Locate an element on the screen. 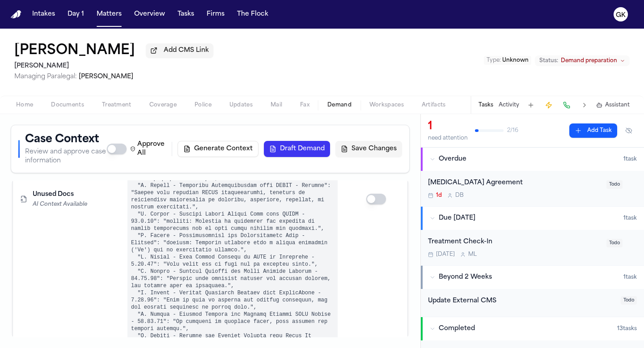  button: Create Immediate Task is located at coordinates (549, 105).